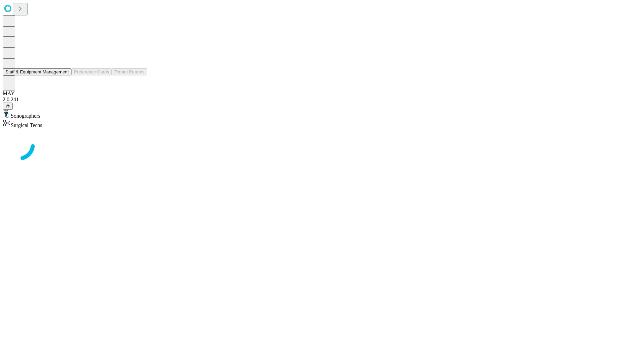 The image size is (644, 362). Describe the element at coordinates (322, 124) in the screenshot. I see `div: Surgical Techs` at that location.